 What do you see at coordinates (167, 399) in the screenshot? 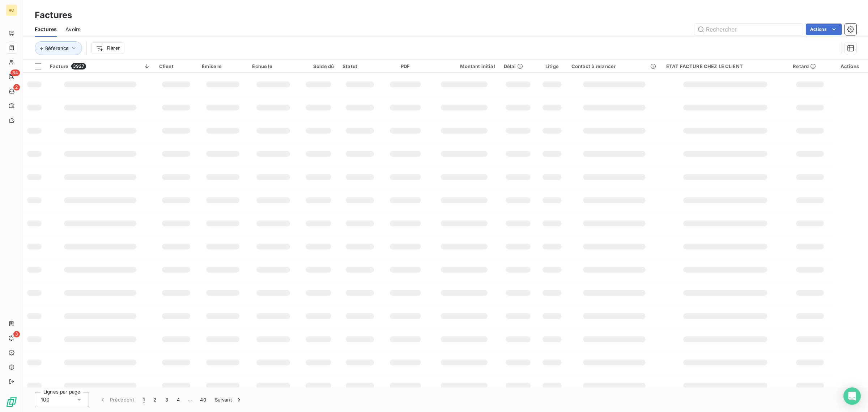
I see `button: 3` at bounding box center [167, 399].